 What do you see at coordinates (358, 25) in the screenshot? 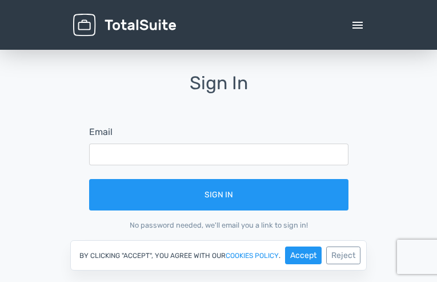
I see `div: menu` at bounding box center [358, 25].